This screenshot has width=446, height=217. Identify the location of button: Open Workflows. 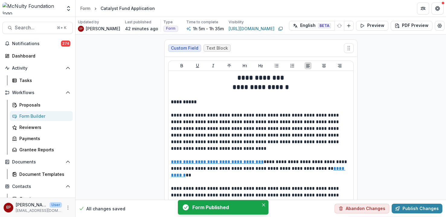
(37, 92).